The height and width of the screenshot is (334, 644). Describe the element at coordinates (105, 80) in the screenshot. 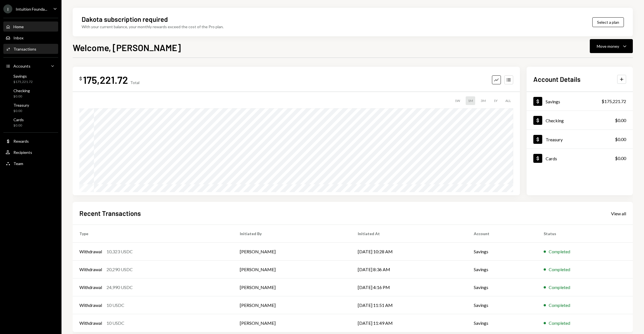

I see `div: 175,221.72` at that location.